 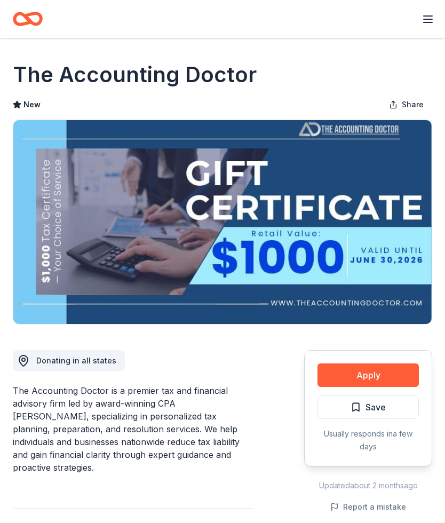 I want to click on span: Share, so click(x=412, y=105).